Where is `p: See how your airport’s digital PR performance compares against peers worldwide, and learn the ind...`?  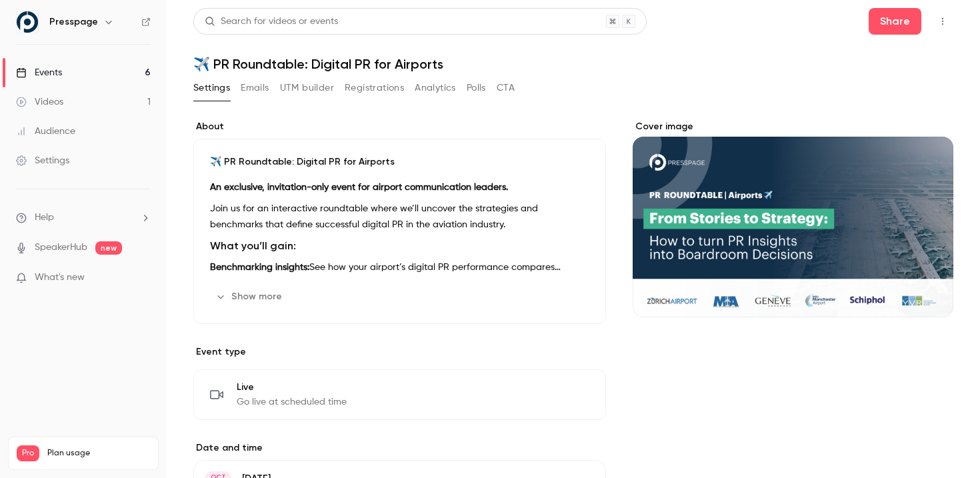 p: See how your airport’s digital PR performance compares against peers worldwide, and learn the ind... is located at coordinates (399, 267).